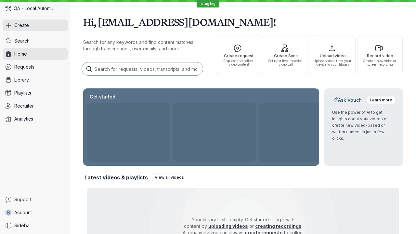 The image size is (416, 234). What do you see at coordinates (35, 67) in the screenshot?
I see `a: Requests` at bounding box center [35, 67].